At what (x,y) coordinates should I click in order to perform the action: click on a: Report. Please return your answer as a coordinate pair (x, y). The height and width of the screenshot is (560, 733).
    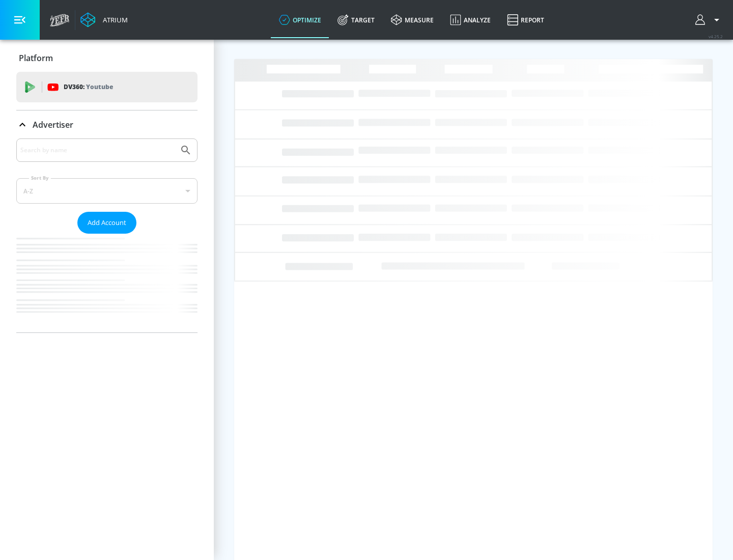
    Looking at the image, I should click on (525, 20).